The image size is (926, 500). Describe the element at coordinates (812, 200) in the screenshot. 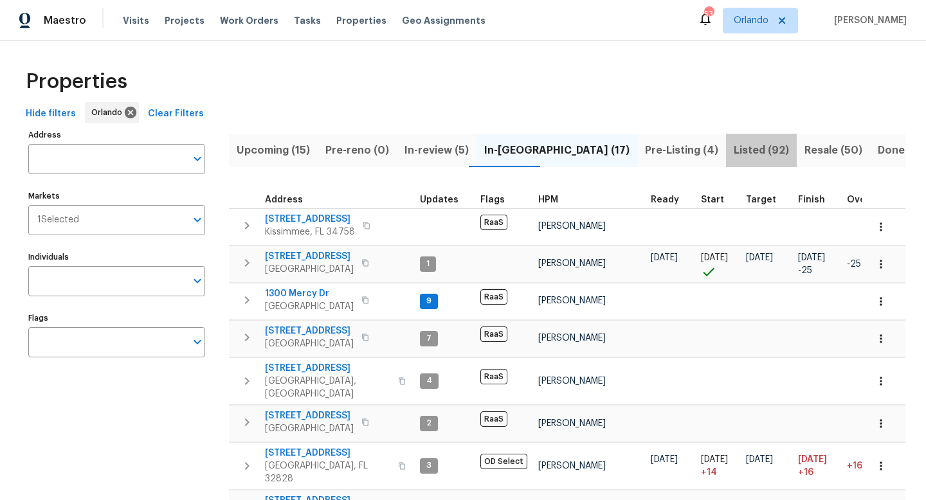

I see `span: Finish` at that location.